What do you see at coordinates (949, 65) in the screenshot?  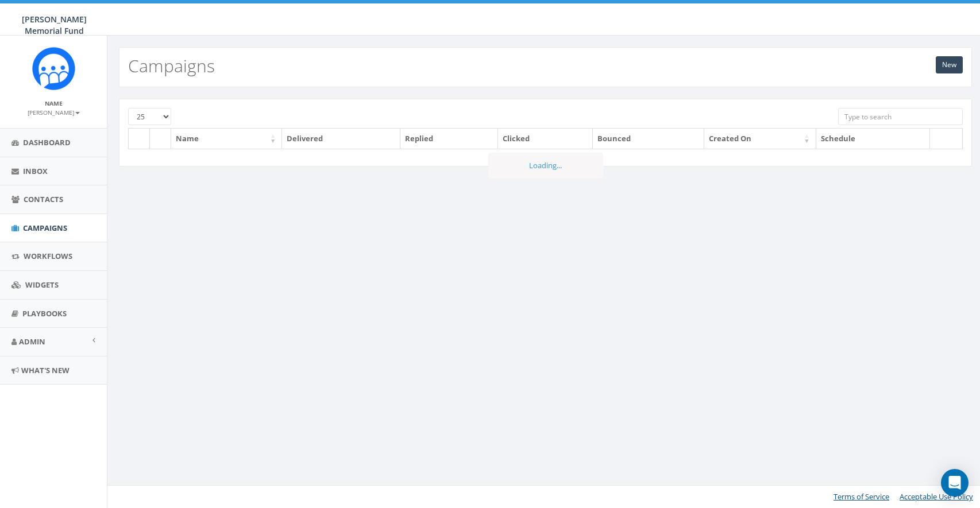 I see `a: New` at bounding box center [949, 65].